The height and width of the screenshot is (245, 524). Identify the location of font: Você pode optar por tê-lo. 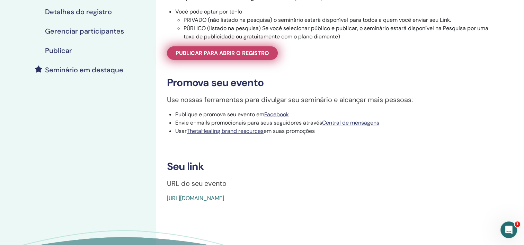
(209, 11).